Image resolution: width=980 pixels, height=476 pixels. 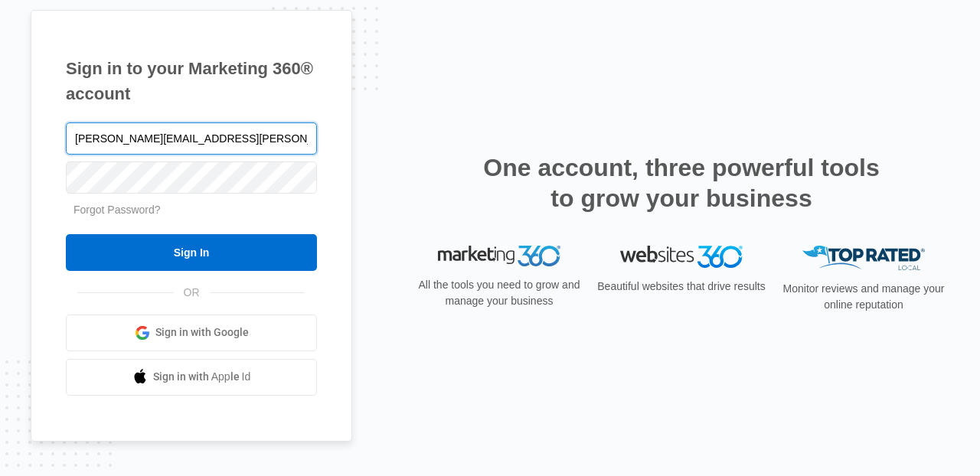 What do you see at coordinates (191, 377) in the screenshot?
I see `a: Sign in with Apple Id` at bounding box center [191, 377].